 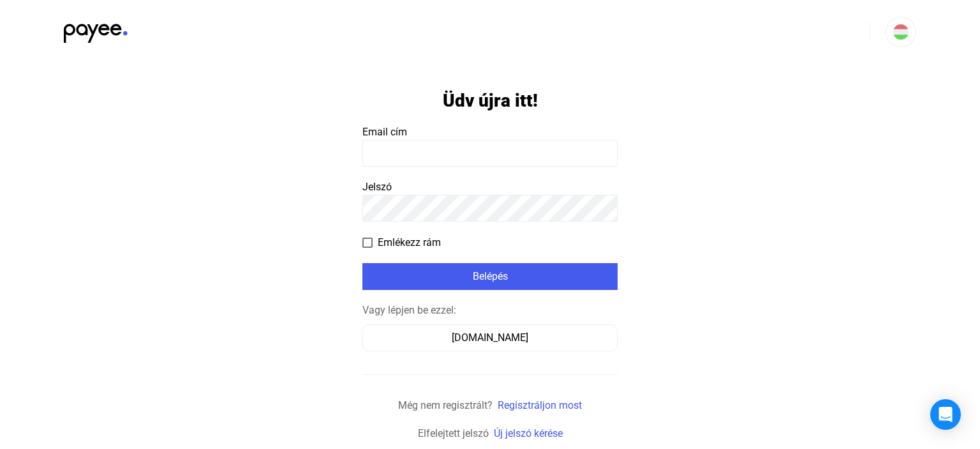 I want to click on span: Még nem regisztrált?, so click(x=446, y=405).